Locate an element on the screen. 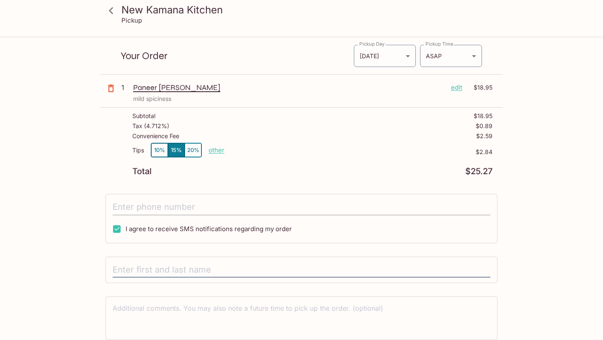  p: 1 is located at coordinates (126, 88).